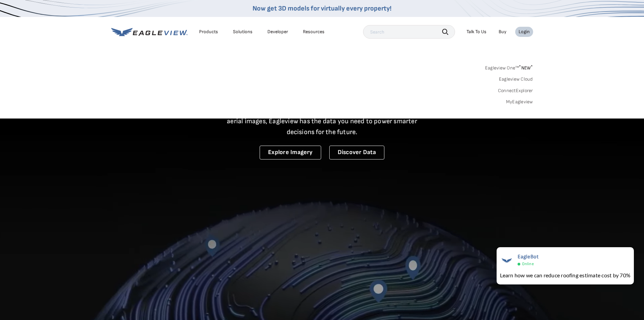 This screenshot has height=320, width=644. Describe the element at coordinates (528, 264) in the screenshot. I see `span: Online` at that location.